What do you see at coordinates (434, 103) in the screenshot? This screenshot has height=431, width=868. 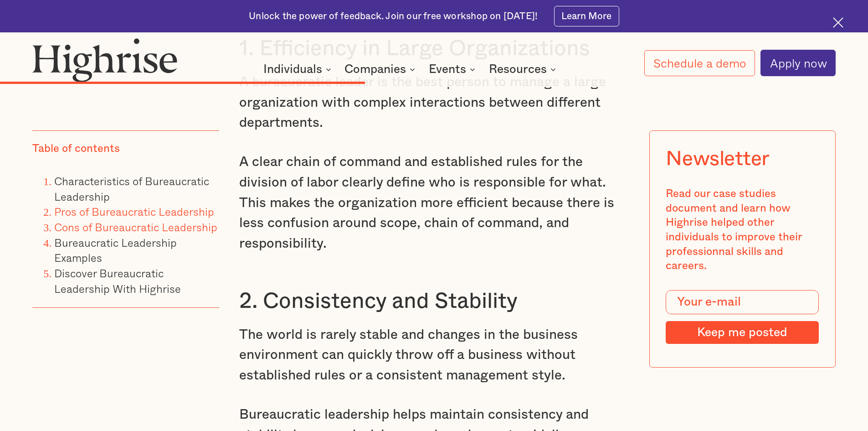 I see `p: A bureaucratic leader is the best person to manage a large organization with complex interactions...` at bounding box center [434, 103].